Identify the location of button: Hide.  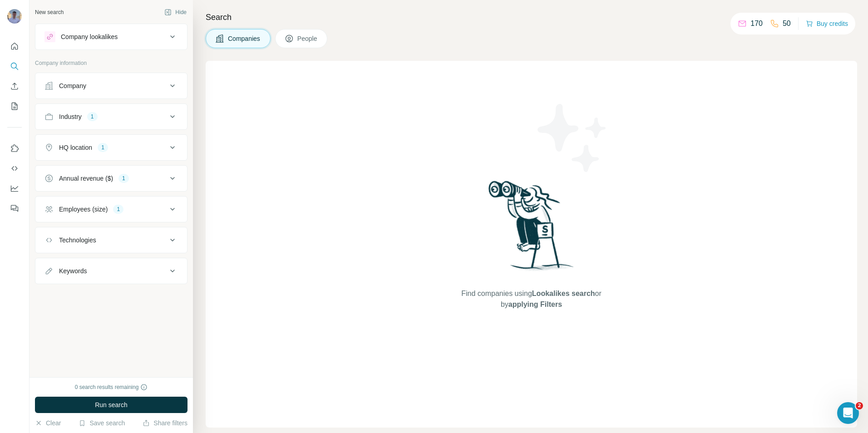
(175, 12).